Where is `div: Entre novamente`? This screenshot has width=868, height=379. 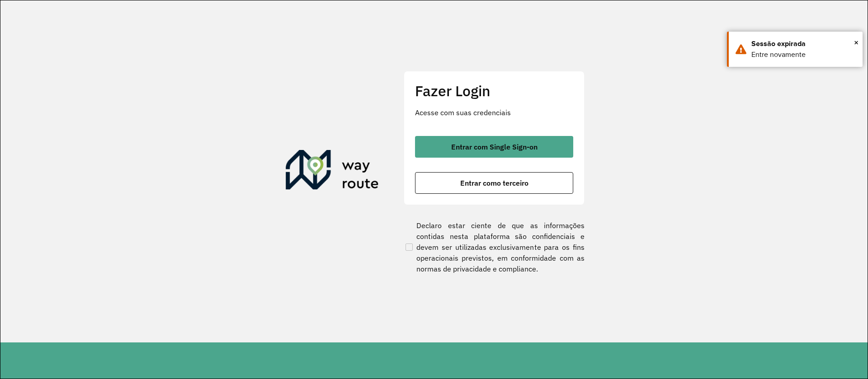 div: Entre novamente is located at coordinates (803, 55).